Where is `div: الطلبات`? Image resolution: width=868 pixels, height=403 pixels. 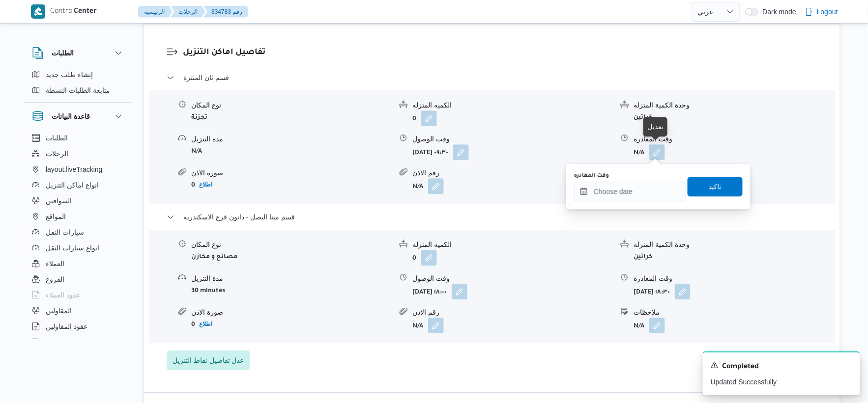
div: الطلبات is located at coordinates (78, 85).